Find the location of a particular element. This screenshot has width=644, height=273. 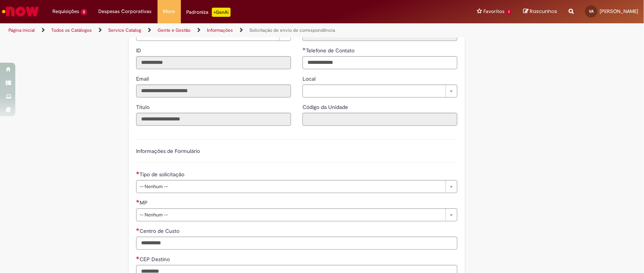

a: Todos os Catálogos is located at coordinates (72, 30).